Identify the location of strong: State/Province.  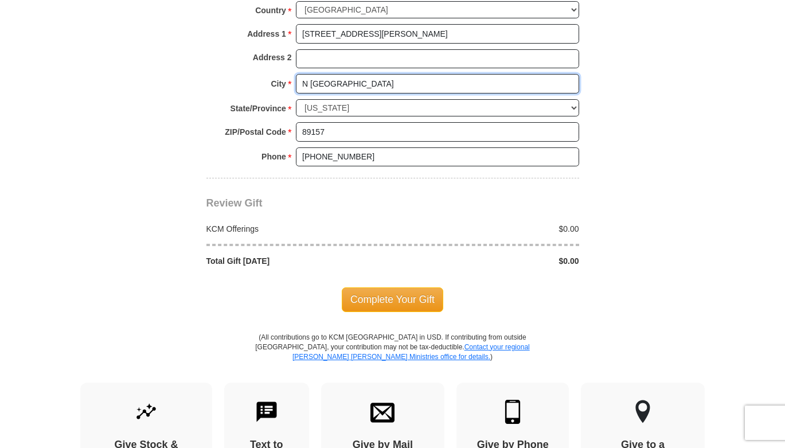
(258, 108).